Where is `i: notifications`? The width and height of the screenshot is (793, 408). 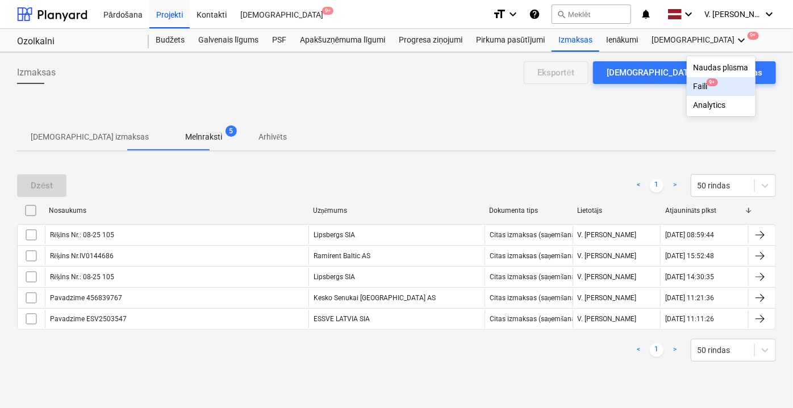 i: notifications is located at coordinates (646, 14).